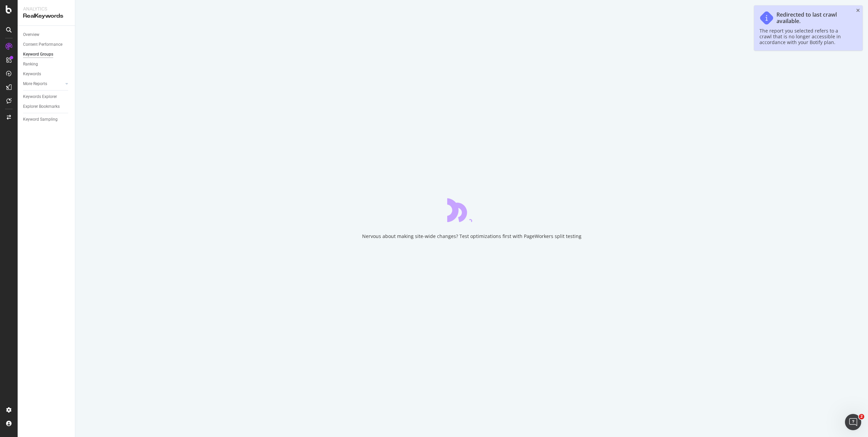 Image resolution: width=868 pixels, height=437 pixels. Describe the element at coordinates (32, 74) in the screenshot. I see `div: Keywords` at that location.